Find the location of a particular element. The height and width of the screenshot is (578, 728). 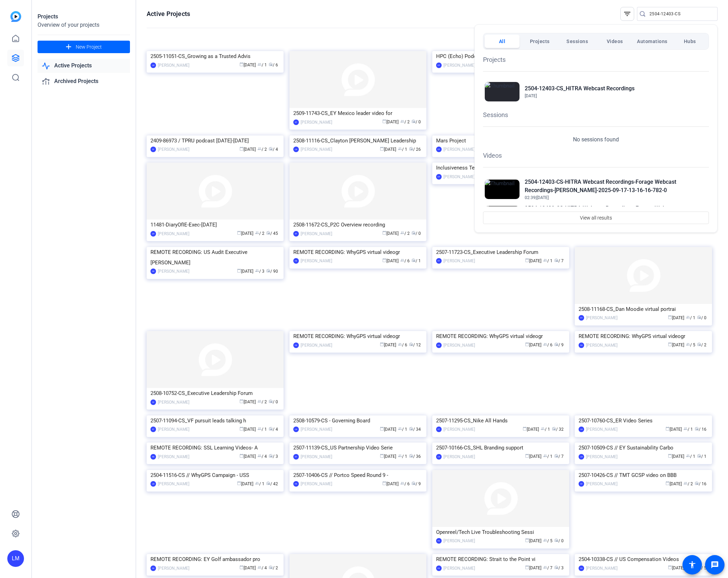

span: Automations is located at coordinates (653, 42).